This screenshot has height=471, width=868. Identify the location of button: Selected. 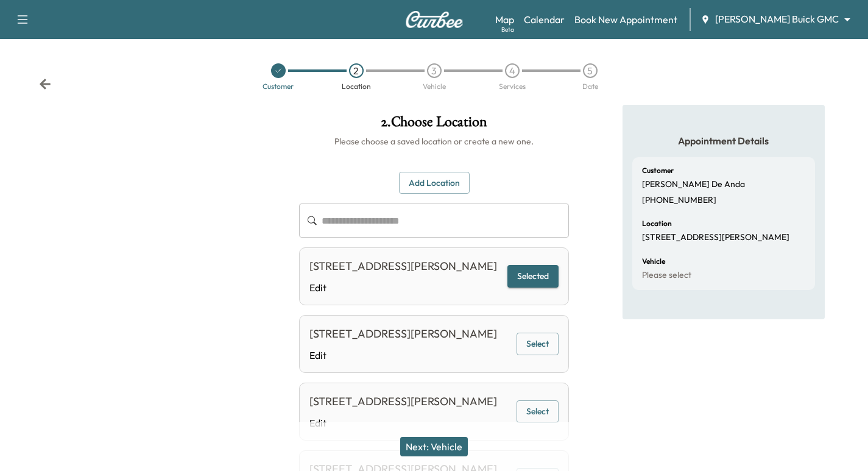
(533, 276).